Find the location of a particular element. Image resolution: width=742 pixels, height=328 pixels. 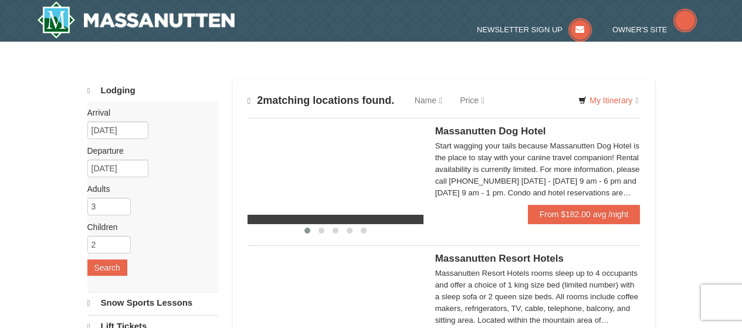

label: Adults is located at coordinates (148, 189).